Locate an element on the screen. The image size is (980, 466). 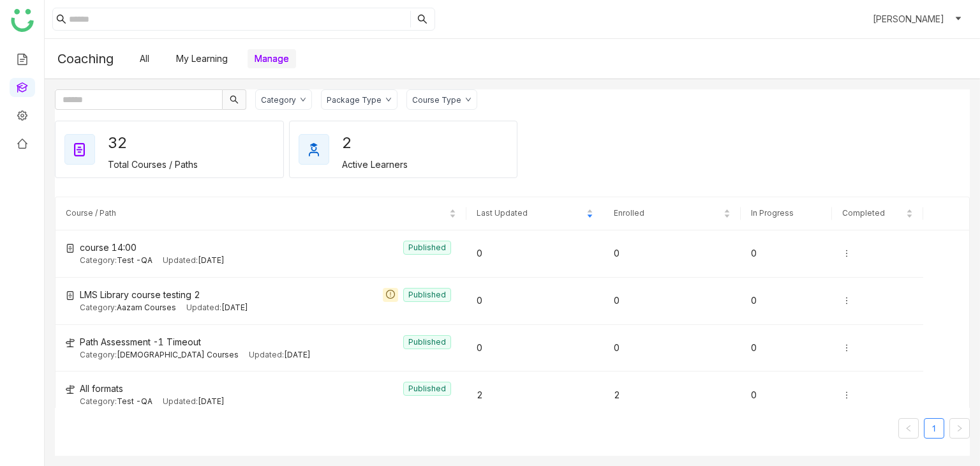
div: Coaching is located at coordinates (95, 59).